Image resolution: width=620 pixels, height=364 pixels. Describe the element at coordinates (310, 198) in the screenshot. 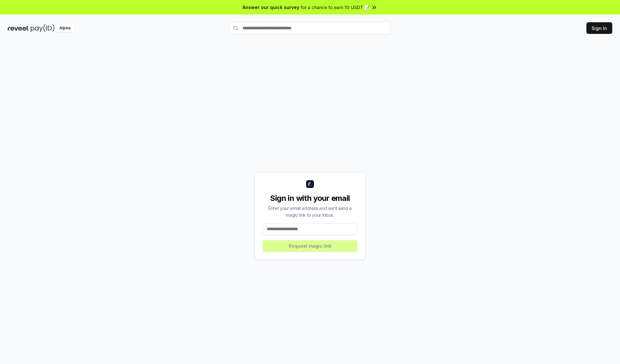

I see `div: Sign in with your email` at that location.